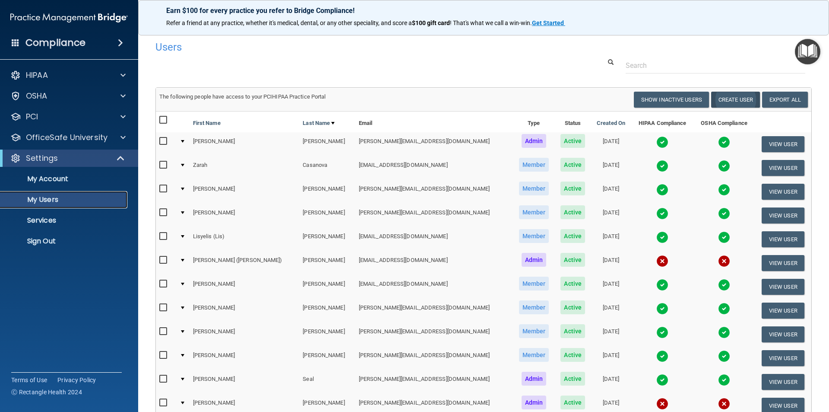 The image size is (829, 412). What do you see at coordinates (724, 122) in the screenshot?
I see `th: OSHA Compliance` at bounding box center [724, 122].